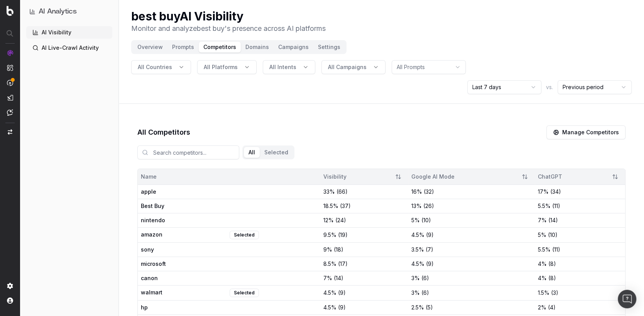 The width and height of the screenshot is (644, 316). Describe the element at coordinates (627, 299) in the screenshot. I see `div: Open Intercom Messenger` at that location.